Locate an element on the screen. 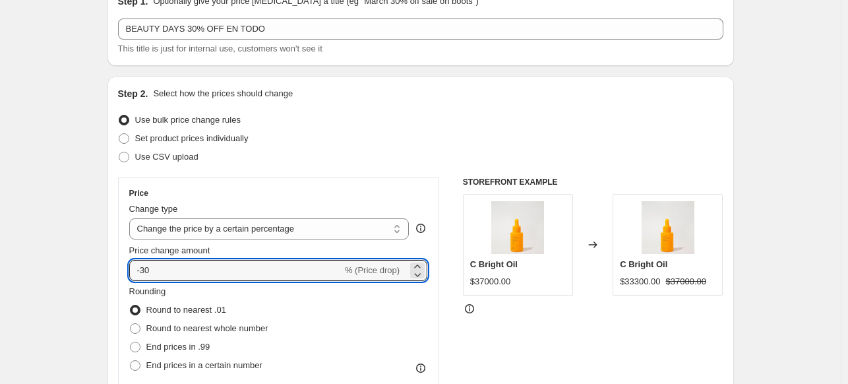  p: Select how the prices should change is located at coordinates (223, 94).